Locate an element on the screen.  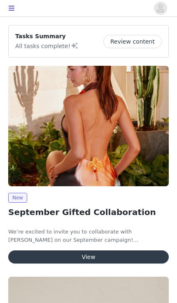
p: All tasks complete! is located at coordinates (47, 46).